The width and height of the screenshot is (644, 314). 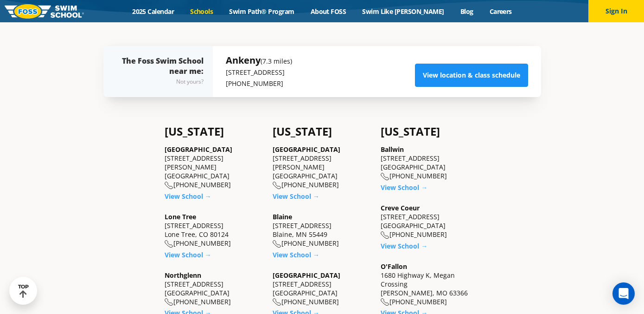 I want to click on a: Creve Coeur, so click(x=400, y=208).